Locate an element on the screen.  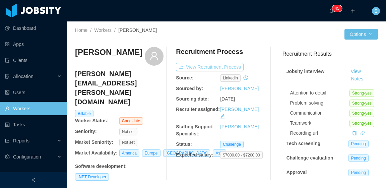
i: icon: bell is located at coordinates (332, 11).